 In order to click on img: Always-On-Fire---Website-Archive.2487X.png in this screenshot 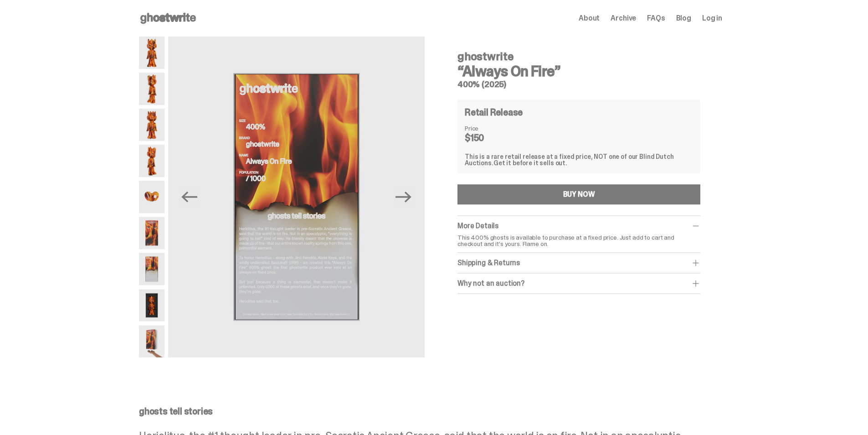, I will do `click(152, 125)`.